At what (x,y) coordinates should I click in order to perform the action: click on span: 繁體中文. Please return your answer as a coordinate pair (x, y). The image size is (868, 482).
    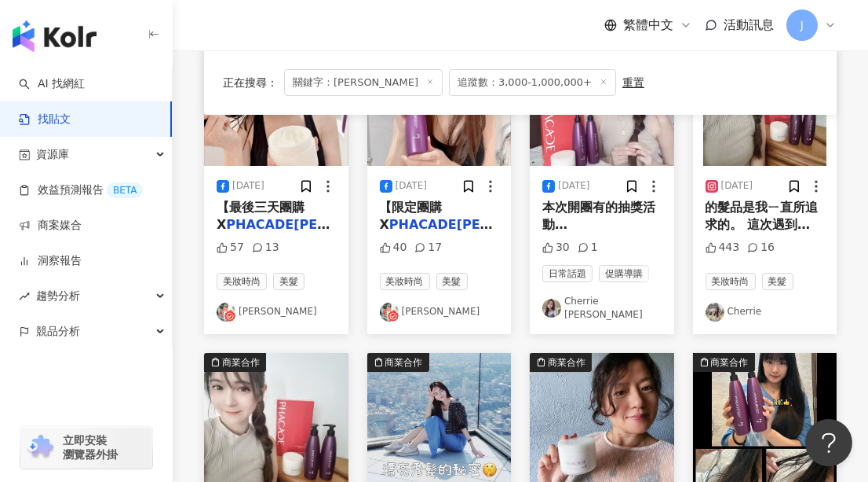
    Looking at the image, I should click on (649, 25).